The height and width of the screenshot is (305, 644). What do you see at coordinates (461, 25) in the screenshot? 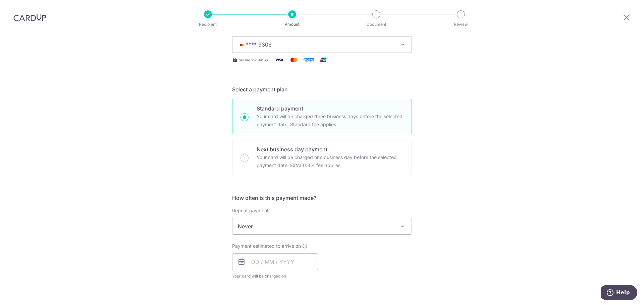
I see `p: Review` at bounding box center [461, 25].